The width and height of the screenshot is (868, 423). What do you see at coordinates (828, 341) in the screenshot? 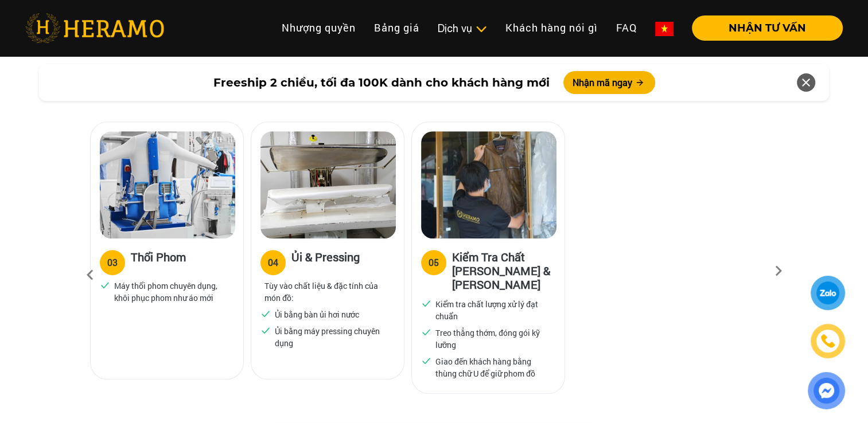
I see `a: phone-icon` at bounding box center [828, 341].